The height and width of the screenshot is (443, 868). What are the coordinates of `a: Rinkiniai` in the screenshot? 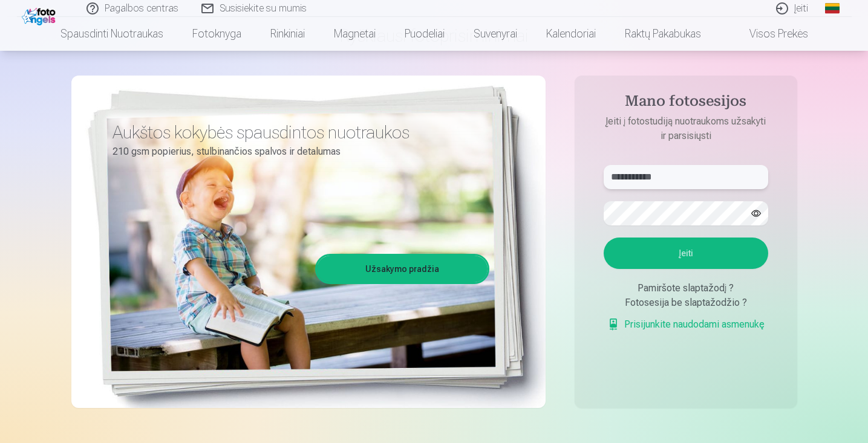 It's located at (287, 34).